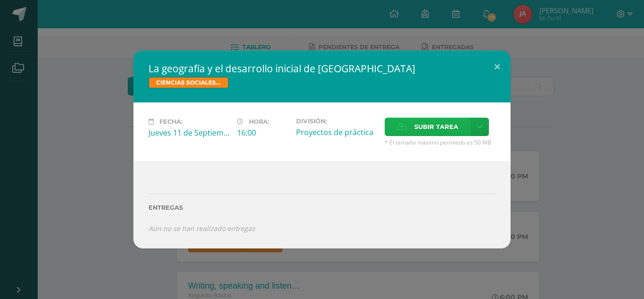 This screenshot has height=299, width=644. Describe the element at coordinates (436, 126) in the screenshot. I see `span: Subir tarea` at that location.